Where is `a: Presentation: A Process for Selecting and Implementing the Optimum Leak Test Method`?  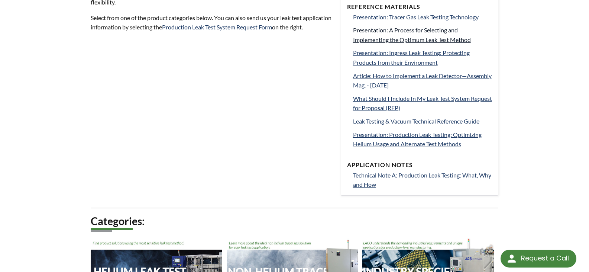
a: Presentation: A Process for Selecting and Implementing the Optimum Leak Test Method is located at coordinates (423, 35).